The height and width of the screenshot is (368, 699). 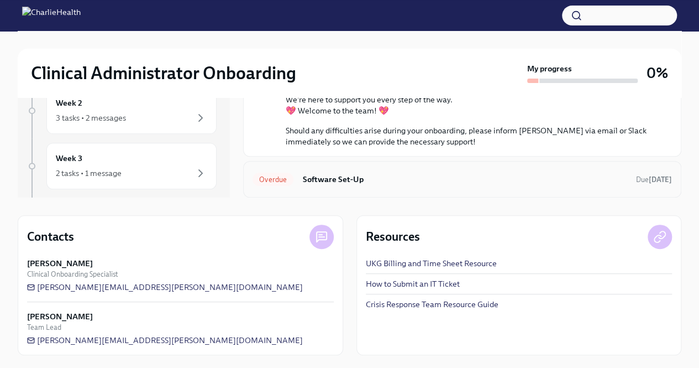 I want to click on strong: My progress, so click(x=550, y=69).